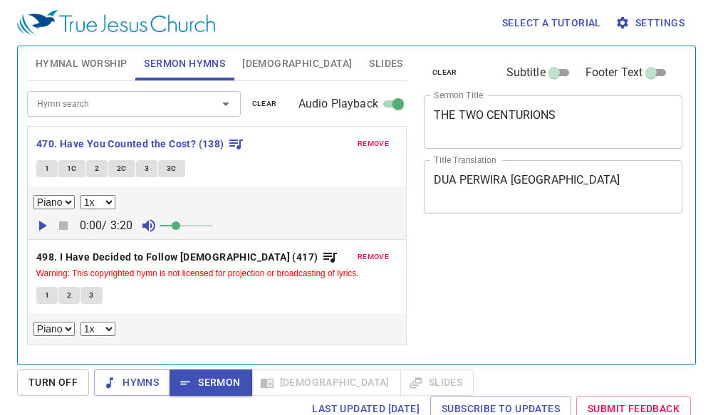 The width and height of the screenshot is (713, 415). I want to click on span: Turn Off, so click(53, 383).